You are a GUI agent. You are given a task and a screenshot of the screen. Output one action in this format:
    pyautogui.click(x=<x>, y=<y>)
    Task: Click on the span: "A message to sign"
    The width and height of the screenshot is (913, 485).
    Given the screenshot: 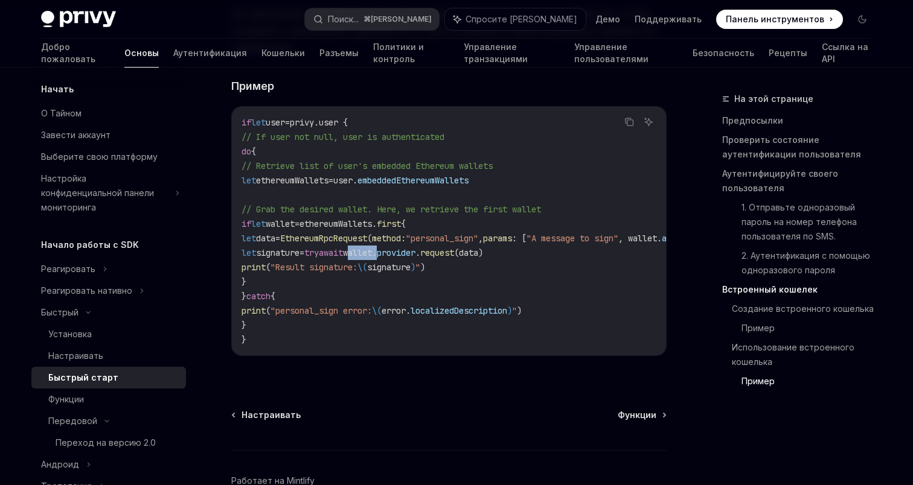 What is the action you would take?
    pyautogui.click(x=572, y=238)
    